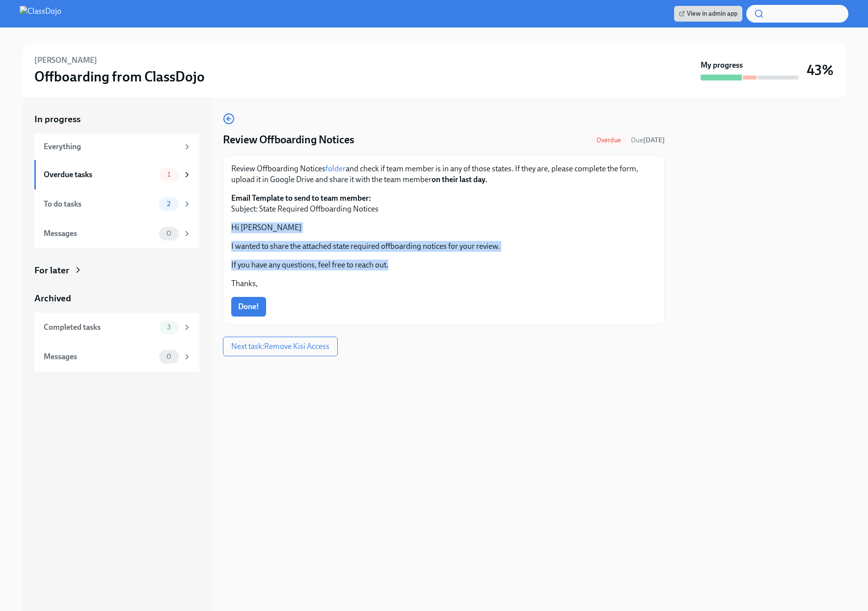 The width and height of the screenshot is (868, 611). What do you see at coordinates (117, 119) in the screenshot?
I see `a: In progress` at bounding box center [117, 119].